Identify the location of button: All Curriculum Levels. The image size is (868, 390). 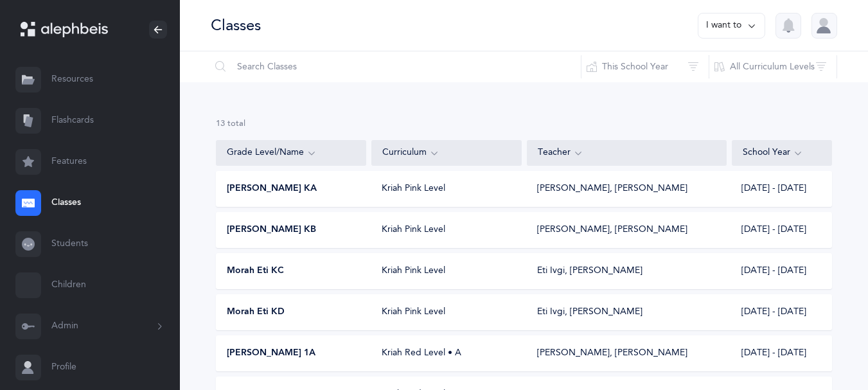
(773, 67).